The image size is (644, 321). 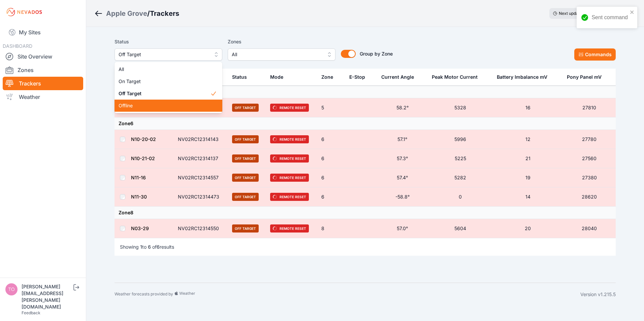 I want to click on button: Off Target, so click(x=168, y=55).